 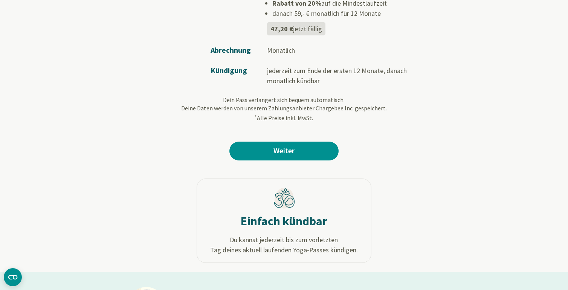 I want to click on p: Dein Pass verlängert sich bequem automatisch. Deine Daten werden von unserem Zahlungsanbieter Cha..., so click(x=284, y=109).